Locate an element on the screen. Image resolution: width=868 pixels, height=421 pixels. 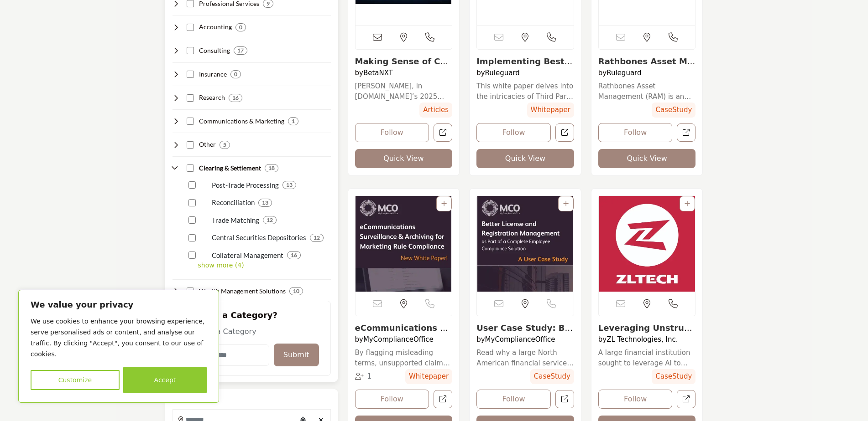
h4: Research: Conducting market, financial, economic, and industry research for securities industry p... is located at coordinates (212, 98).